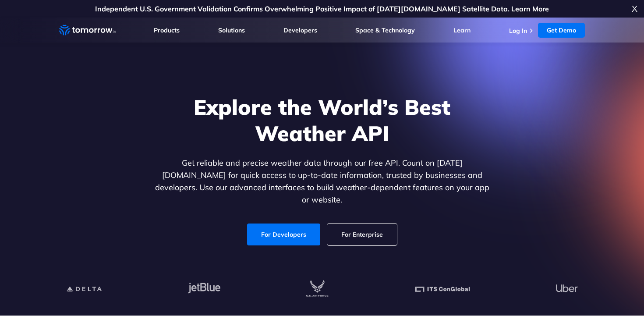  I want to click on a: Home link, so click(88, 30).